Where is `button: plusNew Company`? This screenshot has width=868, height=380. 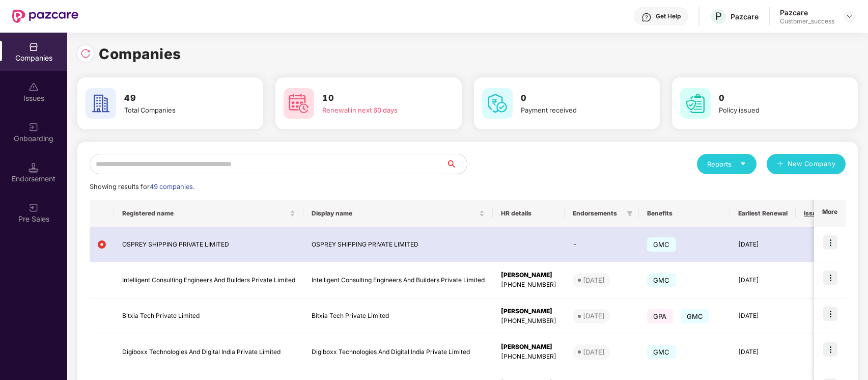 button: plusNew Company is located at coordinates (806, 164).